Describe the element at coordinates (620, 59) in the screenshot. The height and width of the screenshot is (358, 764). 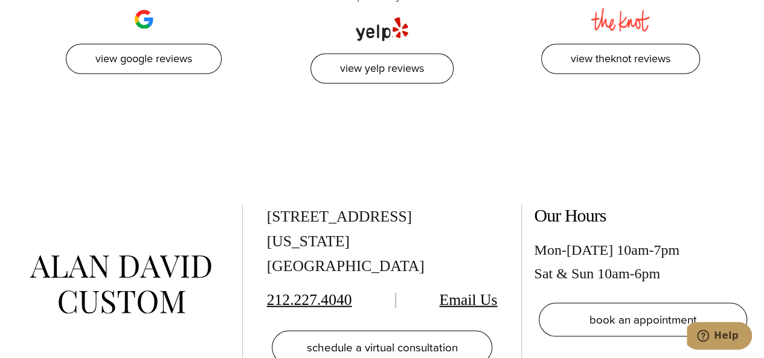
I see `a: View TheKnot Reviews` at that location.